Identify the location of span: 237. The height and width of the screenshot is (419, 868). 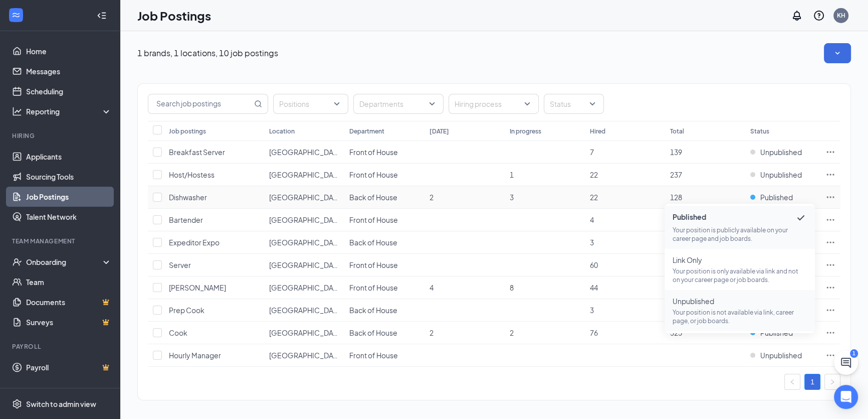
(676, 174).